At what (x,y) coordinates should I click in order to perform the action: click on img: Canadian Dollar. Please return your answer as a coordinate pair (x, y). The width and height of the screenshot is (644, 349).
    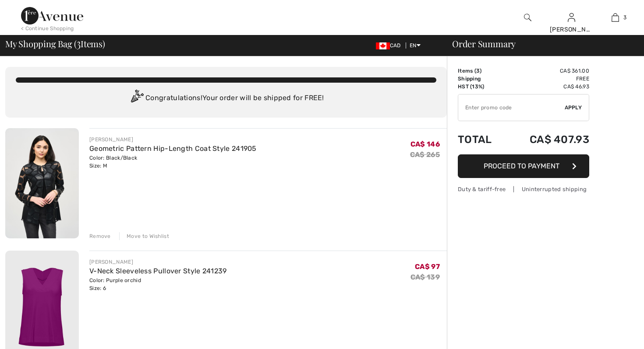
    Looking at the image, I should click on (383, 46).